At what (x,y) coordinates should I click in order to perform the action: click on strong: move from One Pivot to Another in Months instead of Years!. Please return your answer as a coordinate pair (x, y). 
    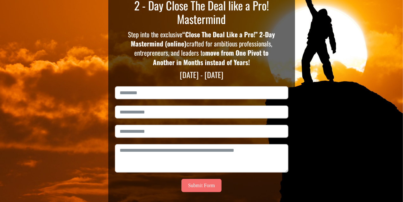
    Looking at the image, I should click on (211, 57).